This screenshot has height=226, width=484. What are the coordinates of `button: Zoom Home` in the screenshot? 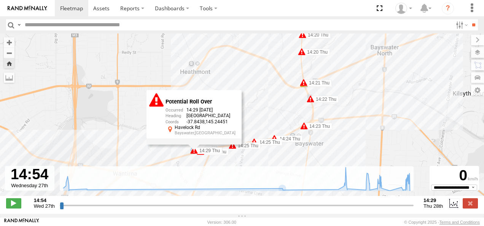 It's located at (9, 63).